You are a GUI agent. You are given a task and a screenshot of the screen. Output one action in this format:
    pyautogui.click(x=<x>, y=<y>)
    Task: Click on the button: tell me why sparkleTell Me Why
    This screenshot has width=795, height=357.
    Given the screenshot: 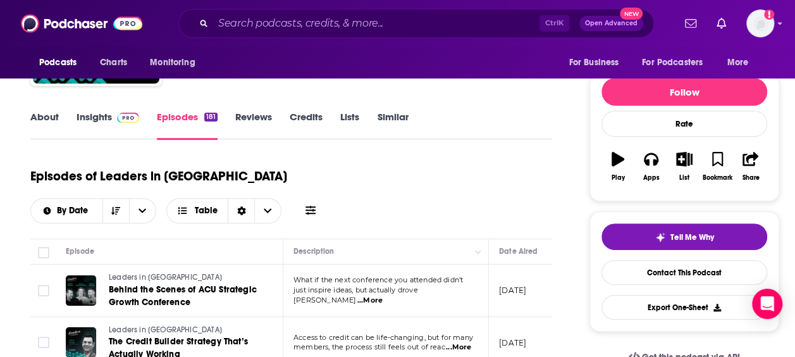 What is the action you would take?
    pyautogui.click(x=684, y=237)
    